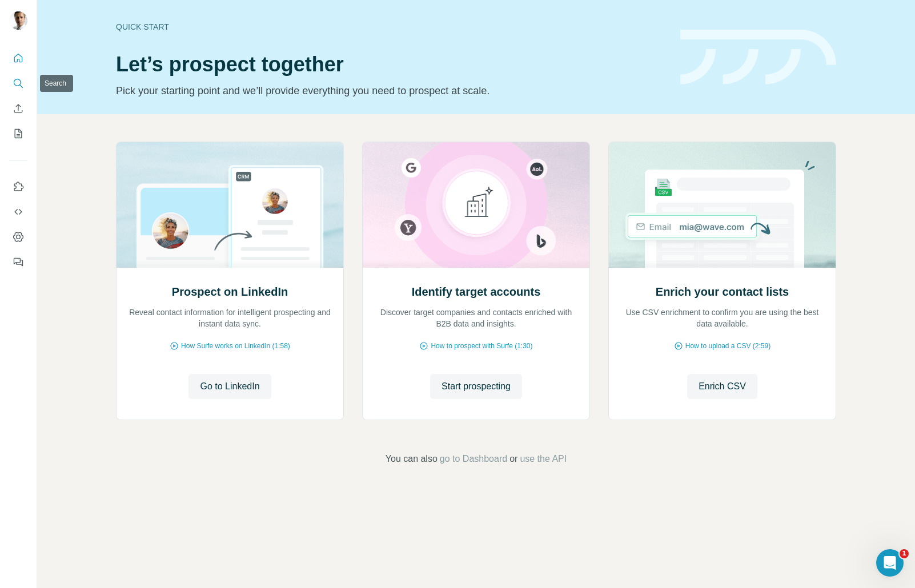  Describe the element at coordinates (391, 27) in the screenshot. I see `div: Quick start` at that location.